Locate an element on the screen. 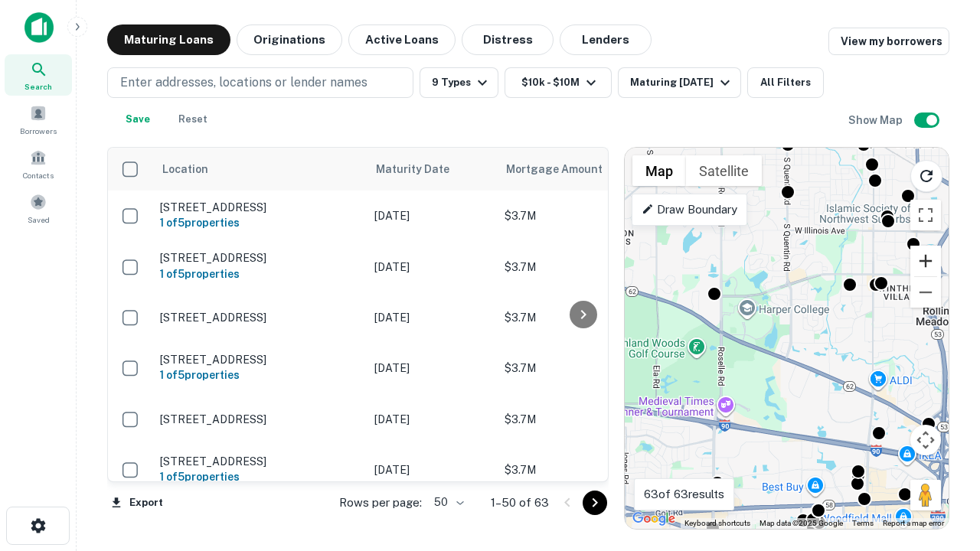 The width and height of the screenshot is (980, 551). button: Reset is located at coordinates (193, 120).